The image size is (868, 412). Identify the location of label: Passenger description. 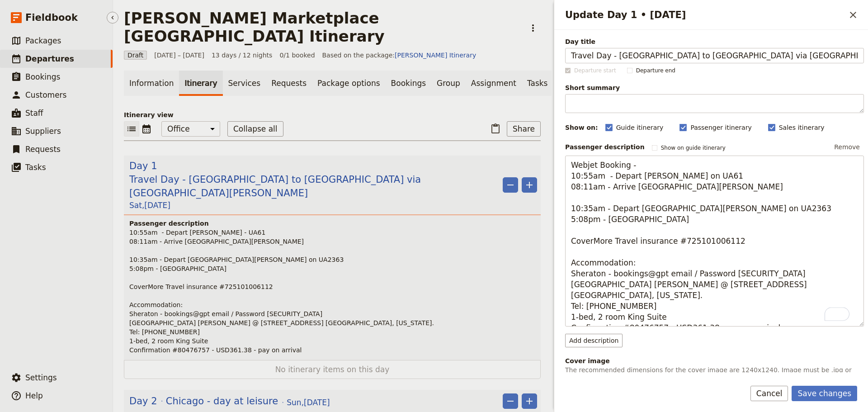
(605, 147).